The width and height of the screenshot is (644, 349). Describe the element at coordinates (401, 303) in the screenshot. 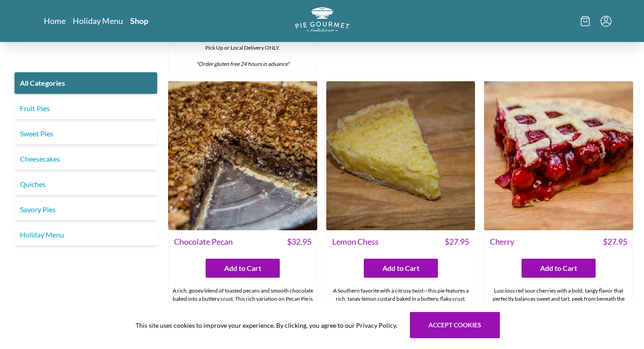

I see `div: A Southern favorite with a citrusy twist—this pie features a rich, tangy lemon custard baked in a...` at that location.